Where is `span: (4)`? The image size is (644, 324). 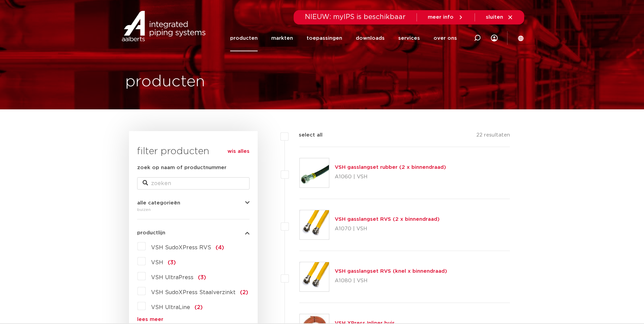
span: (4) is located at coordinates (220, 247).